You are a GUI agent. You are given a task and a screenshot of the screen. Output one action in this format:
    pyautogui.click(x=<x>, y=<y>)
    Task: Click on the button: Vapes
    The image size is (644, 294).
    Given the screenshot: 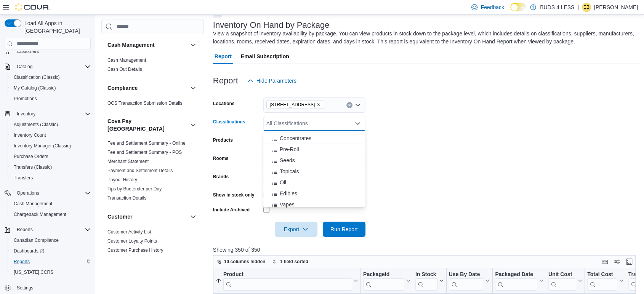 What is the action you would take?
    pyautogui.click(x=314, y=204)
    